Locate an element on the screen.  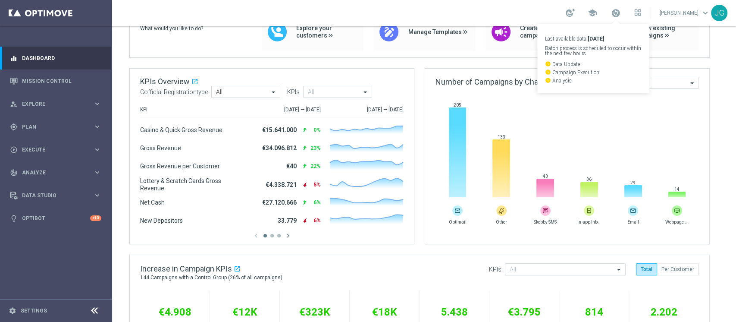
div: Explore is located at coordinates (51, 104).